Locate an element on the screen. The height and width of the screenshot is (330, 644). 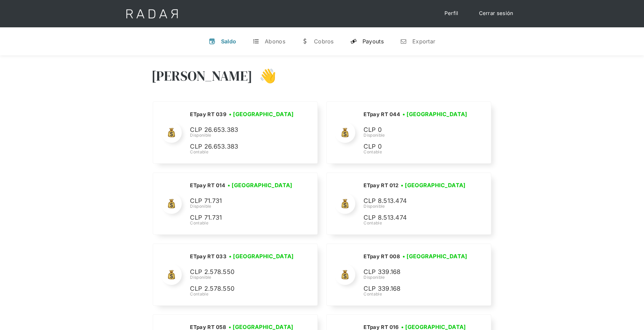
div: w is located at coordinates (305, 41).